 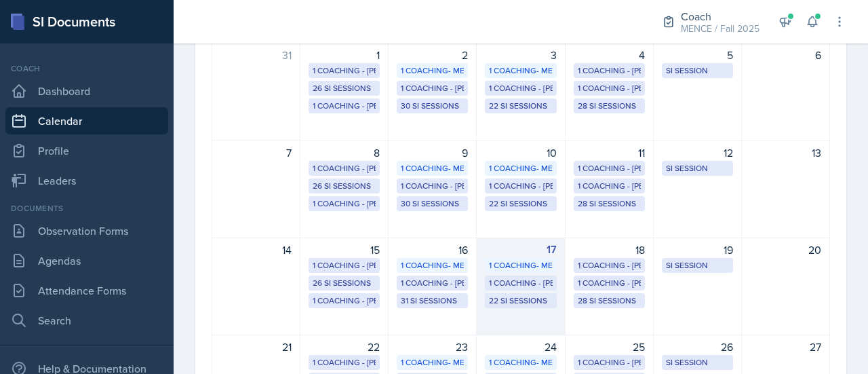 I want to click on div: 23, so click(x=432, y=346).